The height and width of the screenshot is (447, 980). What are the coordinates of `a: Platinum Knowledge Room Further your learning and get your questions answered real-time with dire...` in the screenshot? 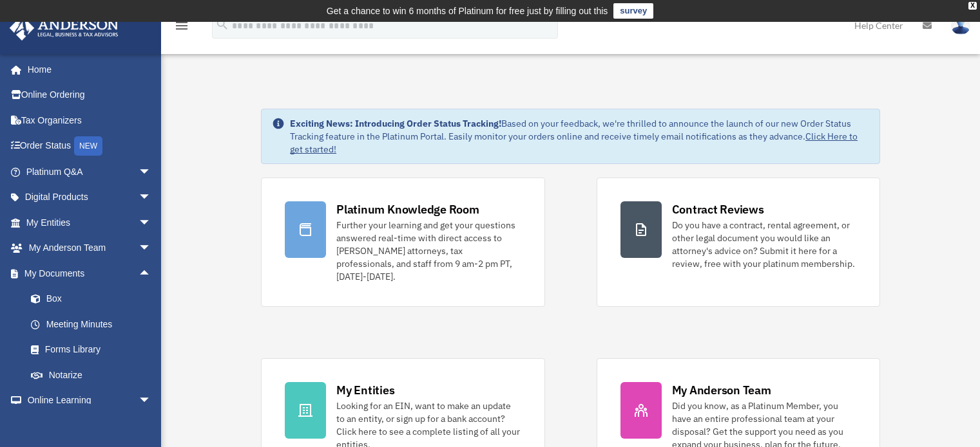 It's located at (403, 242).